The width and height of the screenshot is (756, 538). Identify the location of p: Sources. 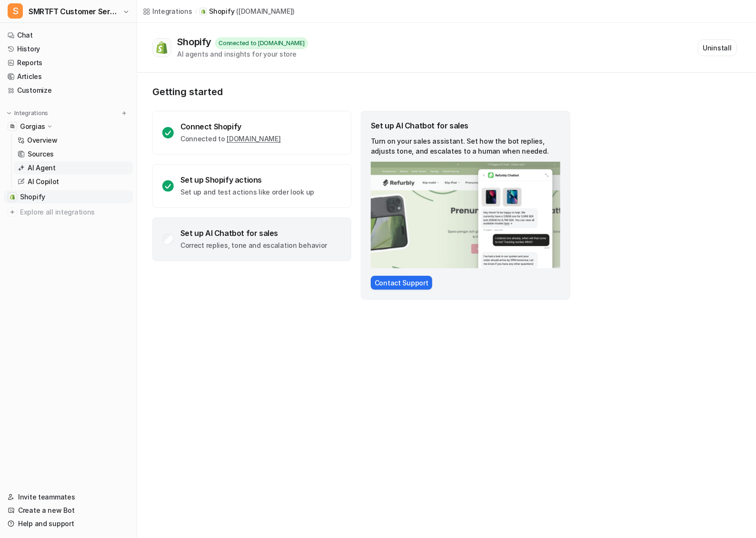
(40, 154).